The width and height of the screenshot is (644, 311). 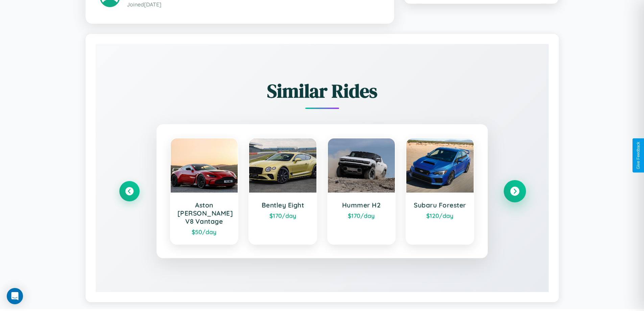 I want to click on a: Bentley Eight$170/day, so click(x=283, y=191).